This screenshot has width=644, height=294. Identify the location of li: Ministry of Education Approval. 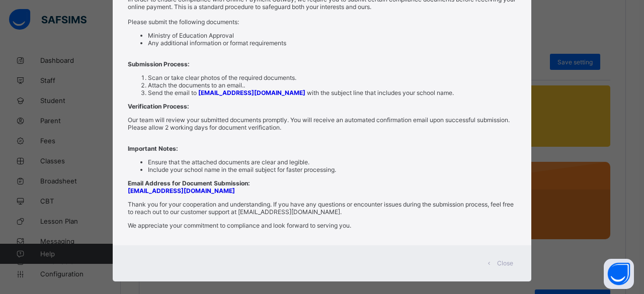
(332, 35).